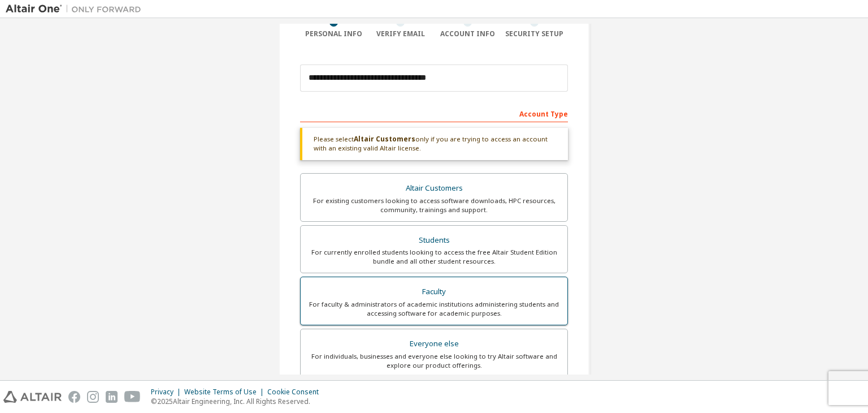  What do you see at coordinates (434, 257) in the screenshot?
I see `div: For currently enrolled students looking to access the free Altair Student Edition bundle and all ...` at bounding box center [434, 257].